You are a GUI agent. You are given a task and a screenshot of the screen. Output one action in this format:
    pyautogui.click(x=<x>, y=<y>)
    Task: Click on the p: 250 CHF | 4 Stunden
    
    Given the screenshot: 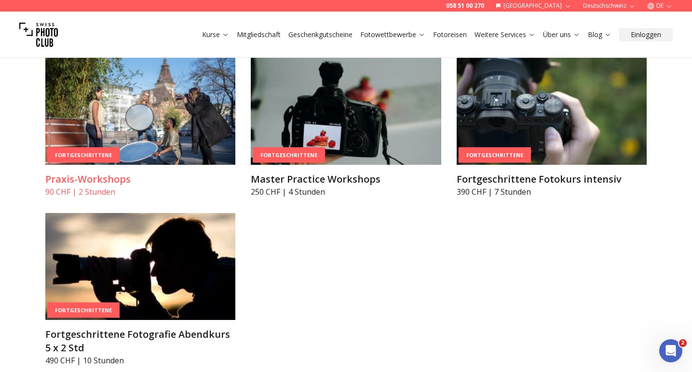 What is the action you would take?
    pyautogui.click(x=346, y=192)
    